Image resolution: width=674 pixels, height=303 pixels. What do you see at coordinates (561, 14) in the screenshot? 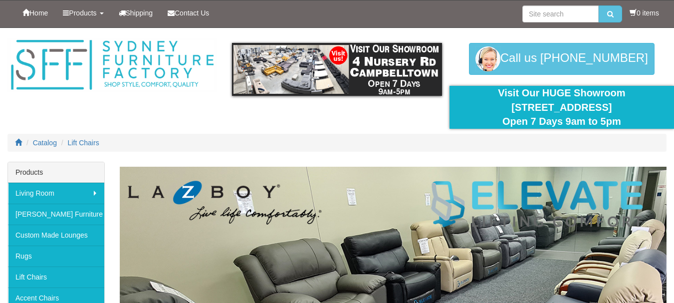
I see `input: Site search` at bounding box center [561, 14].